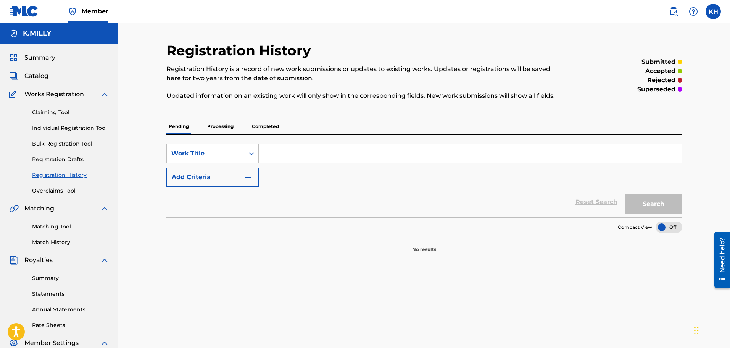 The width and height of the screenshot is (730, 348). I want to click on div: Work Title, so click(206, 153).